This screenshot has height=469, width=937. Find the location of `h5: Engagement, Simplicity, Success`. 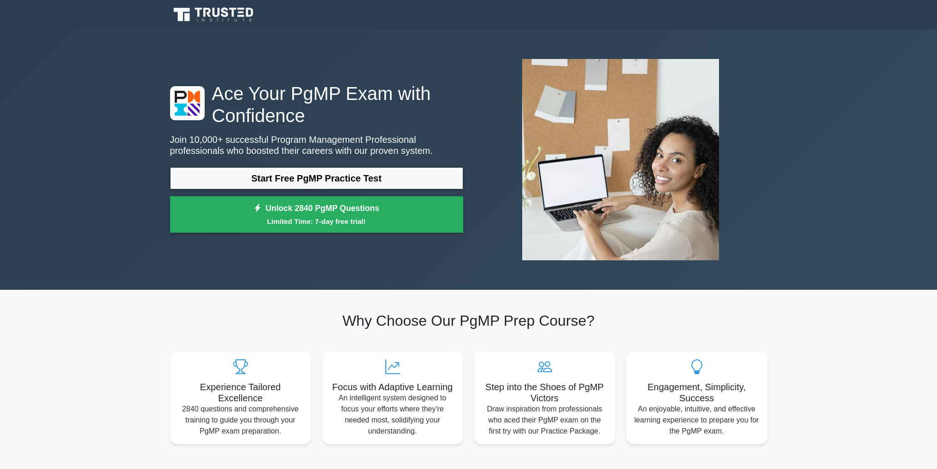

h5: Engagement, Simplicity, Success is located at coordinates (697, 393).